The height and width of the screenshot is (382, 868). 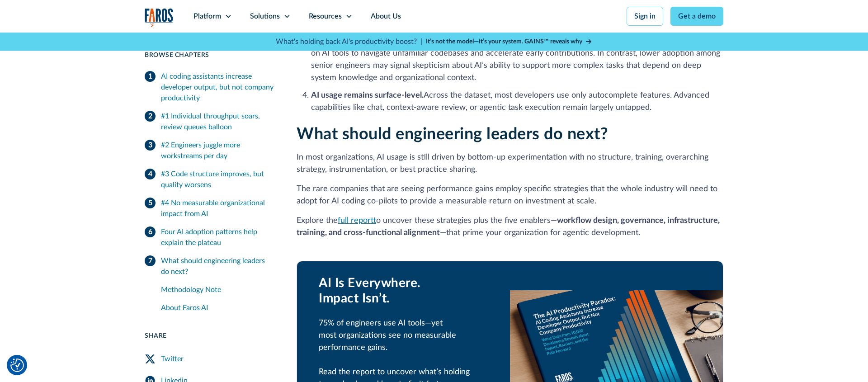 I want to click on li: Across the dataset, most developers use only autocomplete features. Advanced capabilities like ch..., so click(x=517, y=102).